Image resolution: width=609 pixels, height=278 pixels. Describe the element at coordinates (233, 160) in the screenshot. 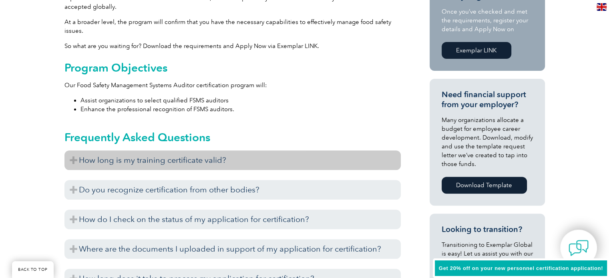

I see `h3: How long is my training certificate valid?` at that location.